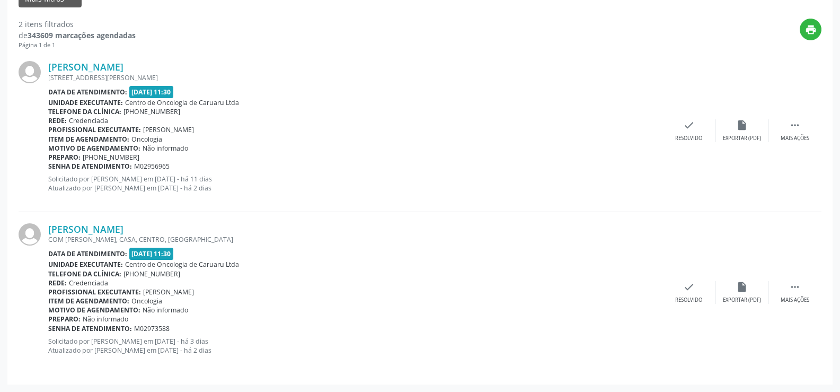 The height and width of the screenshot is (392, 840). I want to click on i: print, so click(811, 30).